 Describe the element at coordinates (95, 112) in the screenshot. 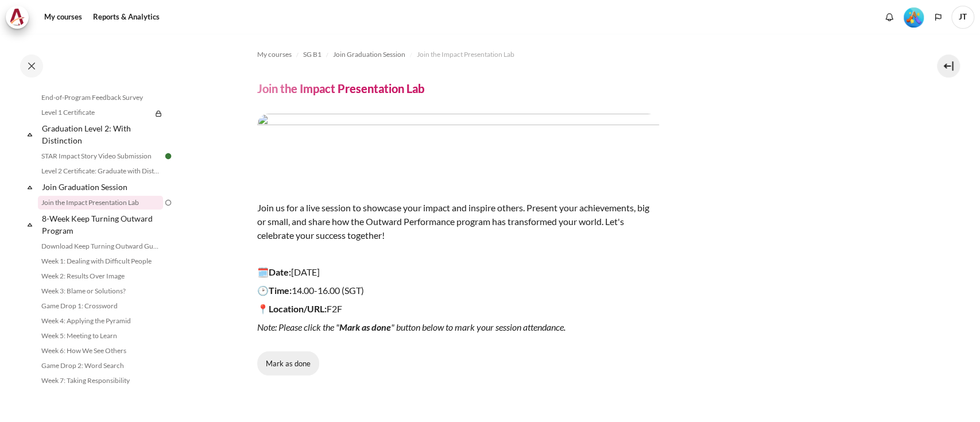

I see `a: Level 1 Certificate` at that location.